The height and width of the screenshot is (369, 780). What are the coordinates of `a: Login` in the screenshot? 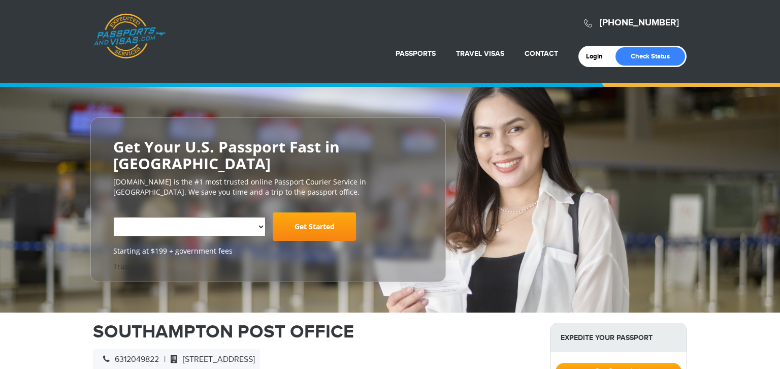 It's located at (598, 56).